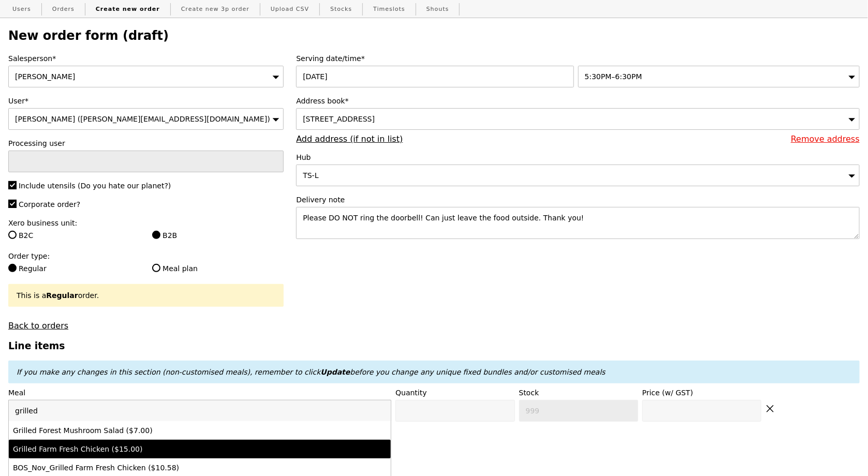 The width and height of the screenshot is (868, 476). What do you see at coordinates (434, 346) in the screenshot?
I see `h3: Line items` at bounding box center [434, 346].